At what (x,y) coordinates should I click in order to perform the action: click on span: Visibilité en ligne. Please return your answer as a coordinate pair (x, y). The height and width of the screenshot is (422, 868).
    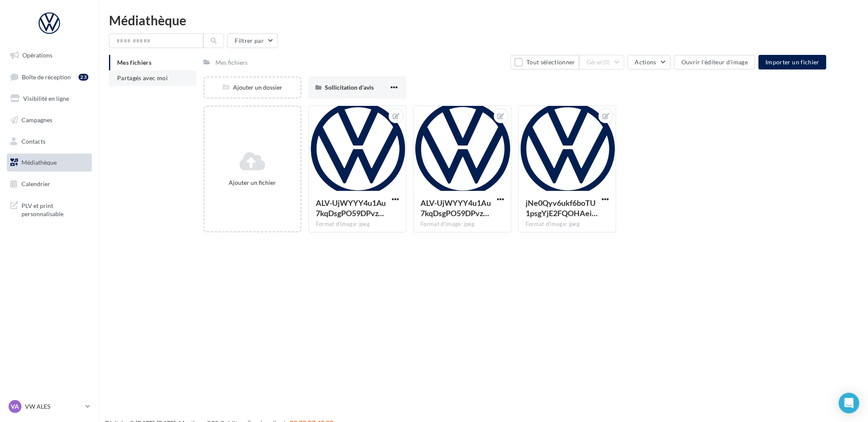
    Looking at the image, I should click on (46, 98).